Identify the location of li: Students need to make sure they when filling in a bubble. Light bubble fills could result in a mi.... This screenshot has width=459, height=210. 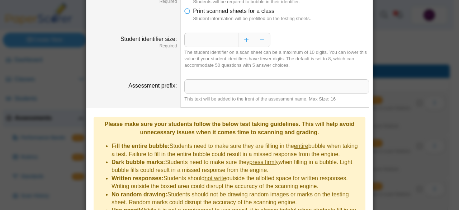
(237, 166).